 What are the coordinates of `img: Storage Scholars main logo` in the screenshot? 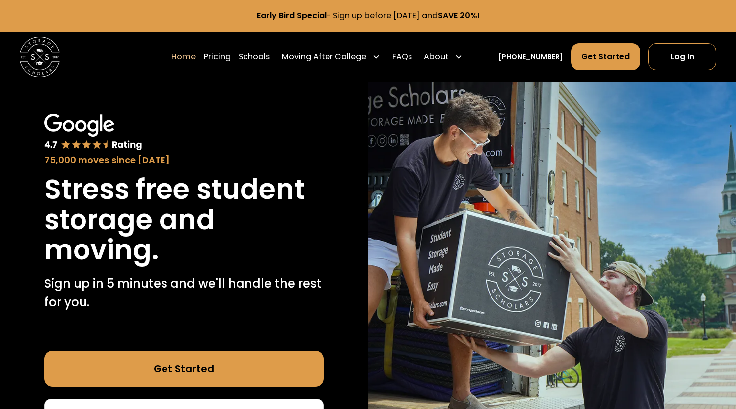 It's located at (40, 57).